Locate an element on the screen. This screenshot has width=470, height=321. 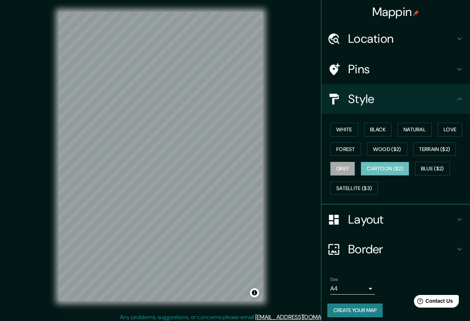
button: Love is located at coordinates (450, 129).